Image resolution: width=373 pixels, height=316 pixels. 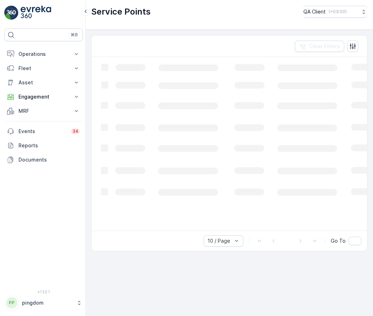 I want to click on p: Engagement, so click(x=43, y=97).